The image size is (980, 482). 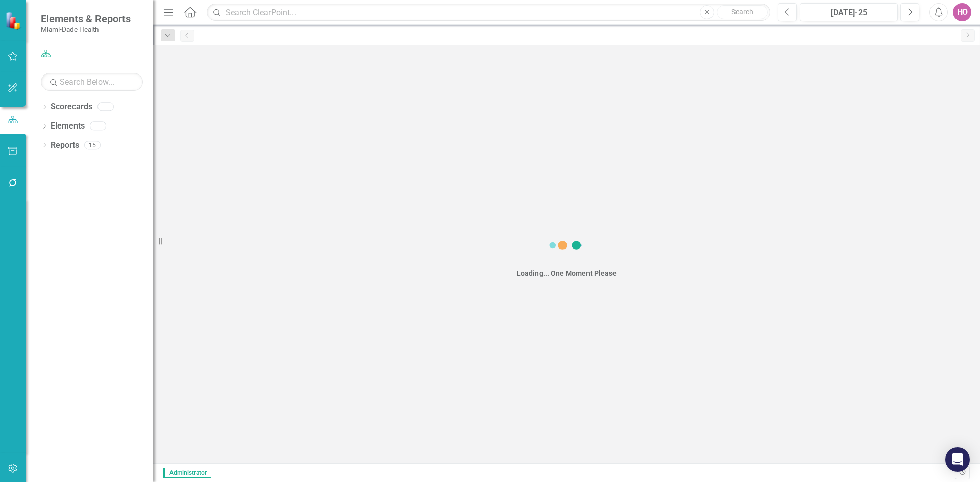 What do you see at coordinates (86, 19) in the screenshot?
I see `span: Elements & Reports` at bounding box center [86, 19].